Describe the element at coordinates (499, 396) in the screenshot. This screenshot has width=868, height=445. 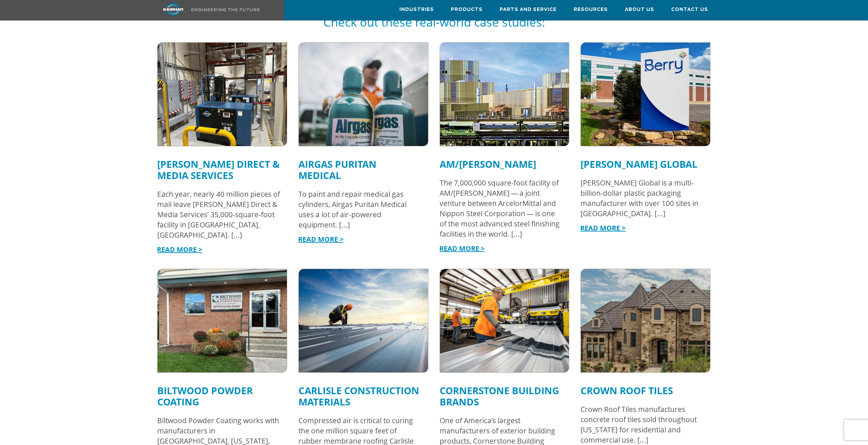
I see `a: Cornerstone Building Brands` at that location.